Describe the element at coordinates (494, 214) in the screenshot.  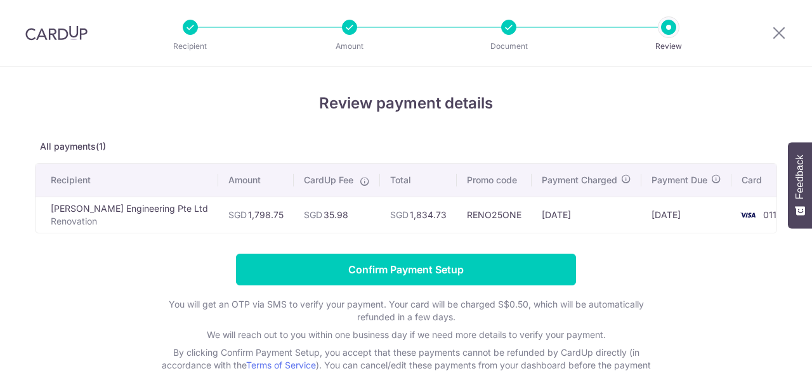
I see `td: RENO25ONE` at that location.